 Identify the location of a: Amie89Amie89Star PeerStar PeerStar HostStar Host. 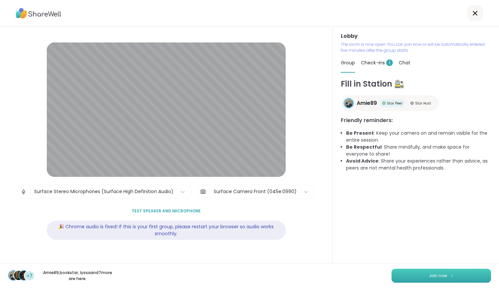
(390, 103).